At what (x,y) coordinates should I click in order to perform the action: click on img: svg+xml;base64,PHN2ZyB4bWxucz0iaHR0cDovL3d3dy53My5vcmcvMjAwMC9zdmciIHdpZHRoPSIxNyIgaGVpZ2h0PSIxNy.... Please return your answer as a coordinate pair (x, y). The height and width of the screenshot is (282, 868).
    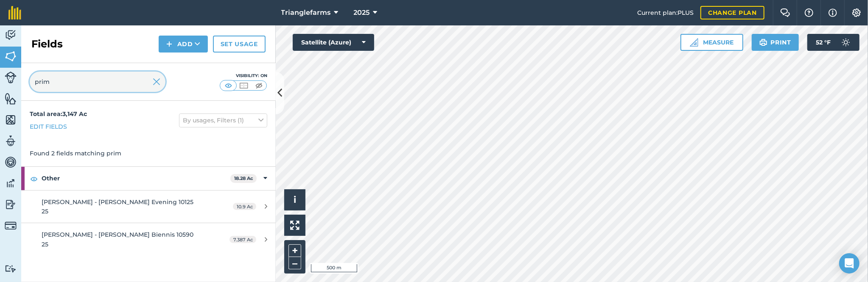
    Looking at the image, I should click on (833, 13).